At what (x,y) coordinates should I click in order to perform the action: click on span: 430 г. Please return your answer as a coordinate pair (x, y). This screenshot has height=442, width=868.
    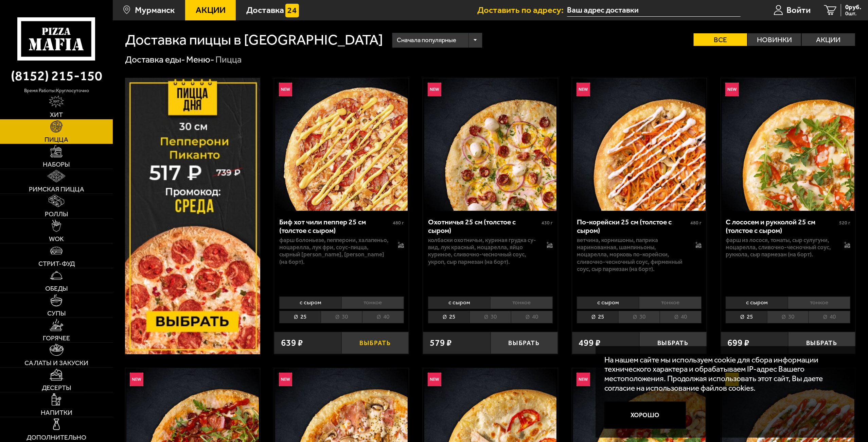
    Looking at the image, I should click on (547, 222).